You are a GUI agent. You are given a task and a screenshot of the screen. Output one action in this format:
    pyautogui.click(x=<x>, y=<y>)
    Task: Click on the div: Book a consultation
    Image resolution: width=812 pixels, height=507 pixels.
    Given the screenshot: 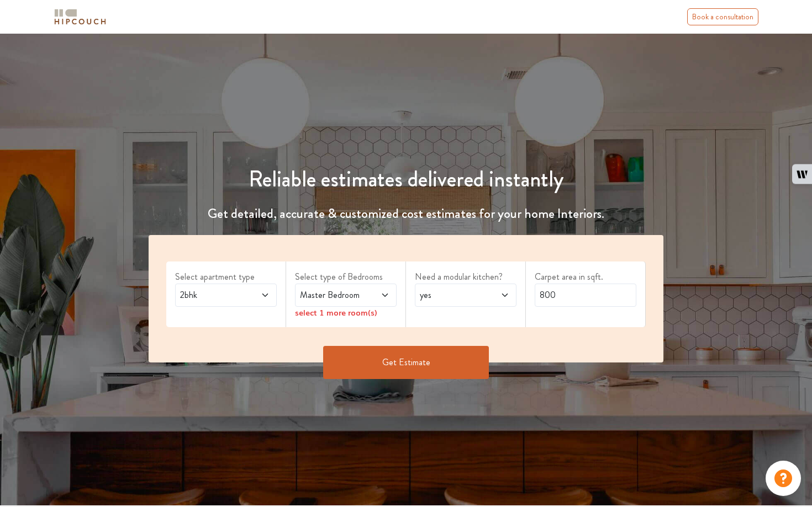 What is the action you would take?
    pyautogui.click(x=723, y=16)
    